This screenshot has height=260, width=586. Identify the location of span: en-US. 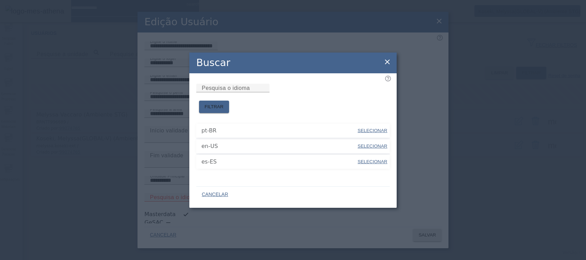
(279, 146).